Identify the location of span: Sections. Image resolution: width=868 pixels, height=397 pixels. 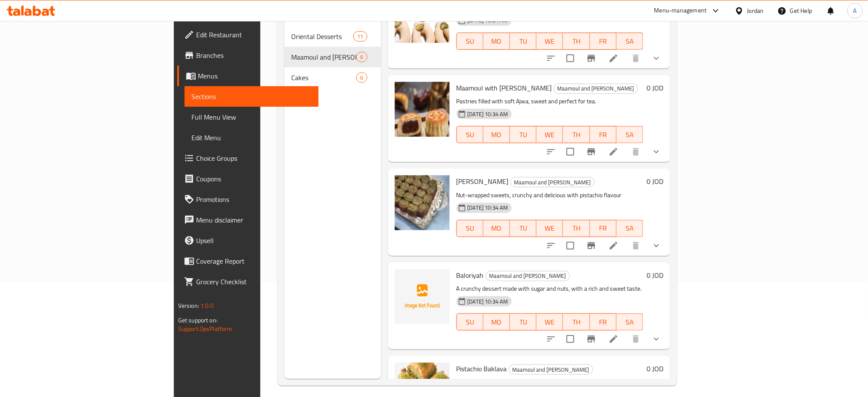
(252, 96).